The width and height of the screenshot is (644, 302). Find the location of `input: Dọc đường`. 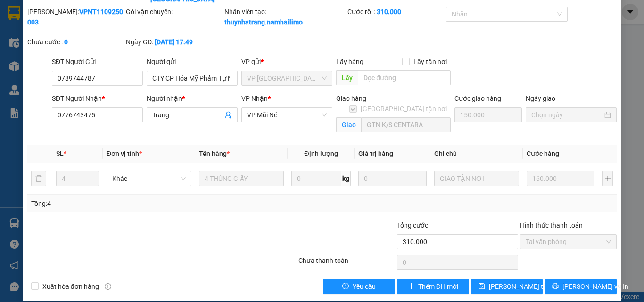

input: Dọc đường is located at coordinates (404, 78).